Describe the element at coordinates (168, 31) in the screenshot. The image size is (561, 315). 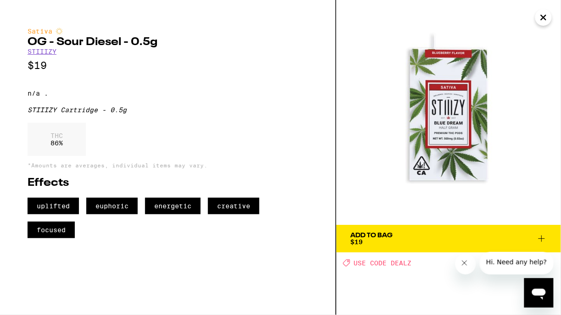
I see `div: Sativa` at that location.